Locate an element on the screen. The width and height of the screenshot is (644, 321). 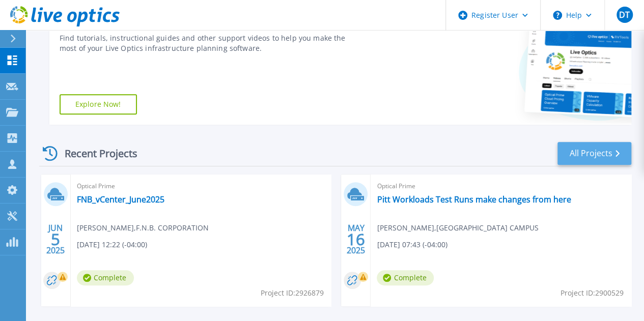
div: JUN 2025 is located at coordinates (55, 239).